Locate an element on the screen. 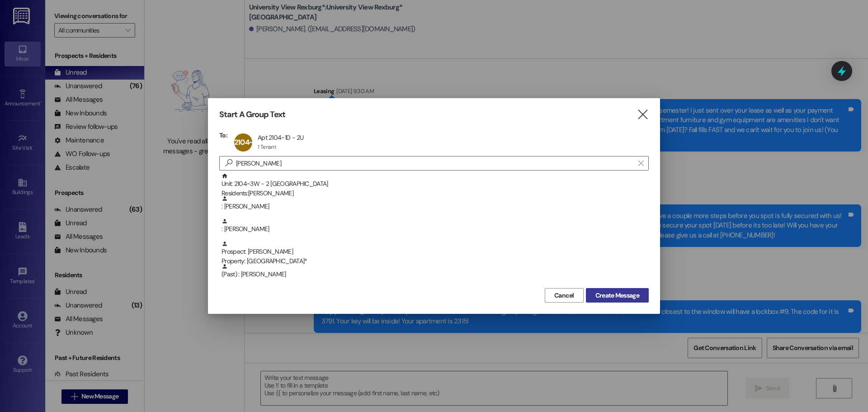 This screenshot has height=412, width=868. button: Clear text is located at coordinates (641, 163).